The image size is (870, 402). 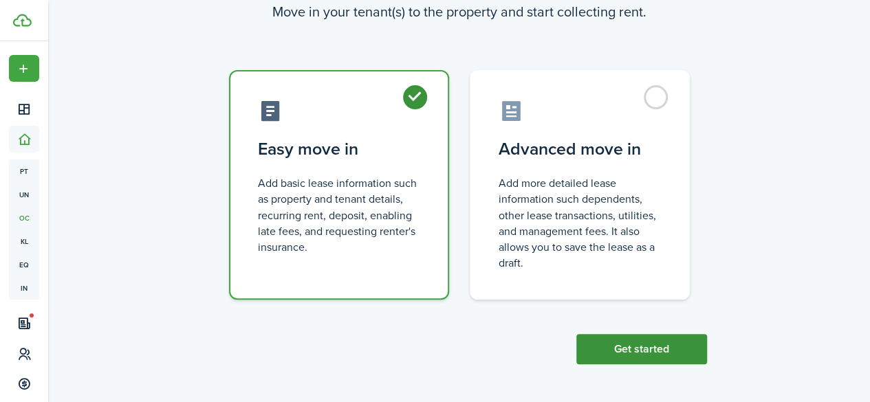 What do you see at coordinates (24, 241) in the screenshot?
I see `span: kl` at bounding box center [24, 241].